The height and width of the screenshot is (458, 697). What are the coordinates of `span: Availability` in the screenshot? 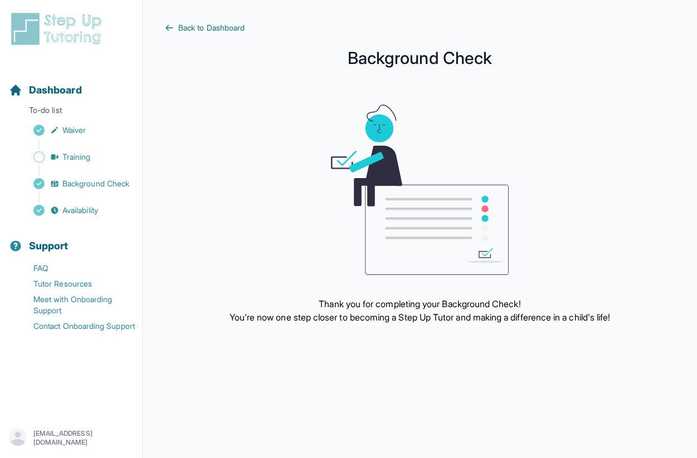 It's located at (80, 211).